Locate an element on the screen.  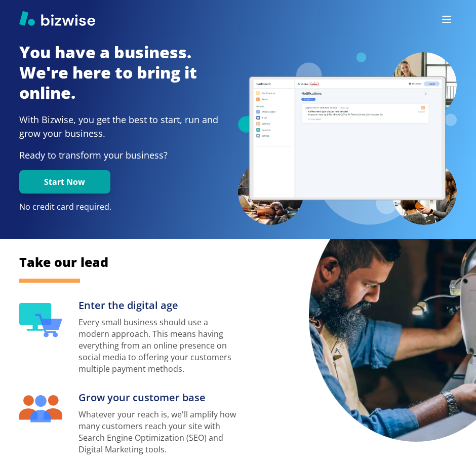
p: No credit card required. is located at coordinates (128, 207).